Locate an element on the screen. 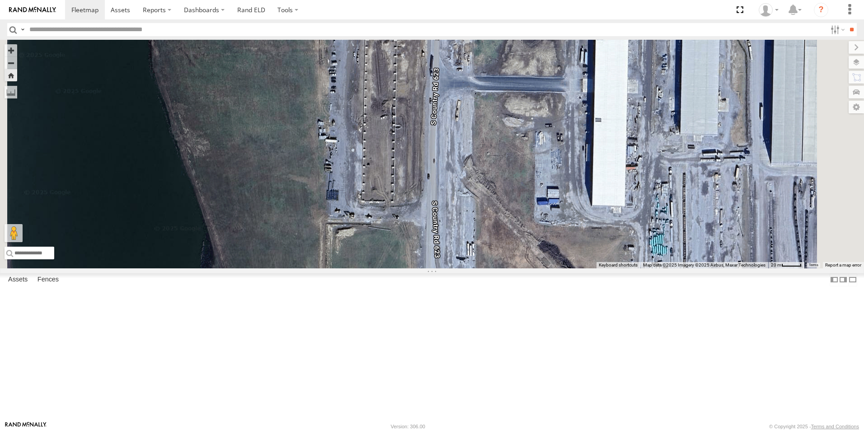  span: 20 m is located at coordinates (776, 265).